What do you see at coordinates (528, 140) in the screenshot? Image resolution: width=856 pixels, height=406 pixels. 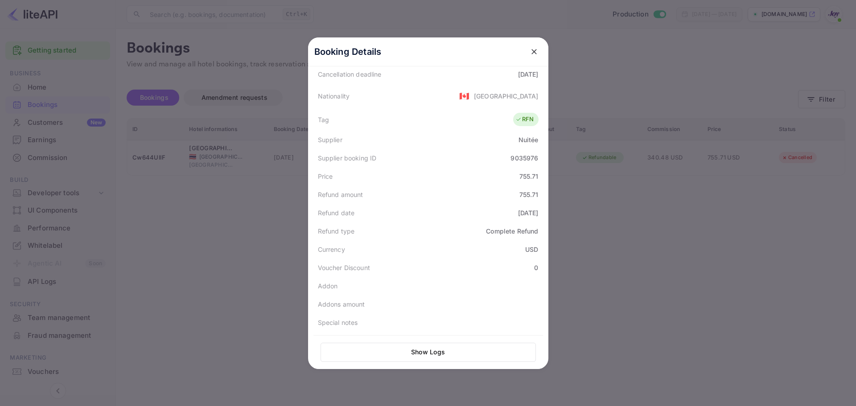 I see `div: Nuitée` at bounding box center [528, 140].